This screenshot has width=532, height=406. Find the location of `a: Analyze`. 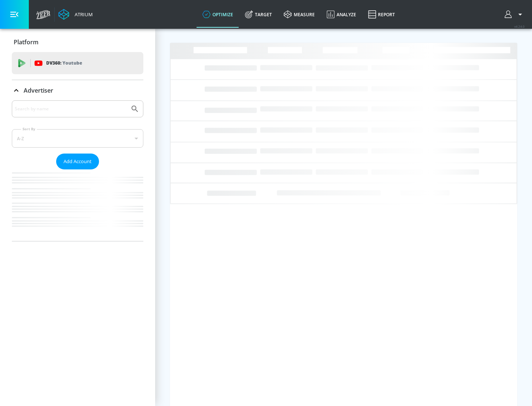

a: Analyze is located at coordinates (341, 14).